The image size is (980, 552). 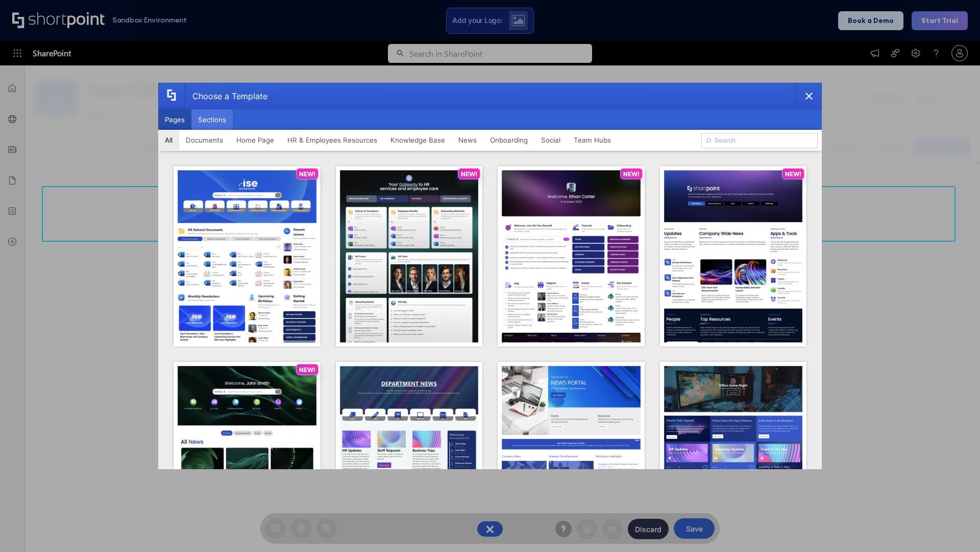 I want to click on button: Home Page, so click(x=255, y=140).